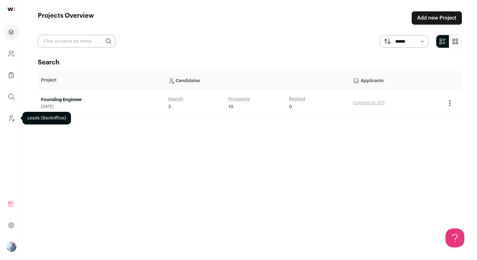  I want to click on p: Applicants, so click(396, 80).